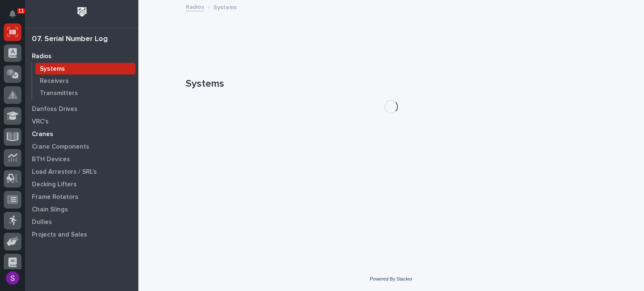  What do you see at coordinates (42, 57) in the screenshot?
I see `p: Radios` at bounding box center [42, 57].